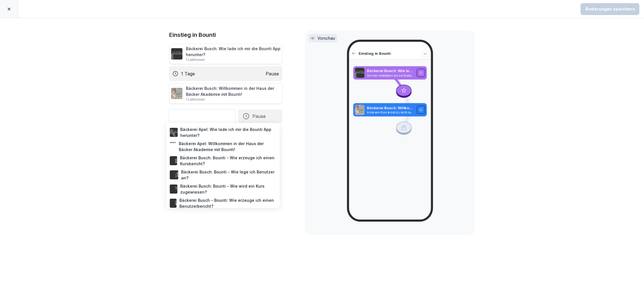 This screenshot has width=644, height=299. I want to click on p: 1 Tage, so click(188, 74).